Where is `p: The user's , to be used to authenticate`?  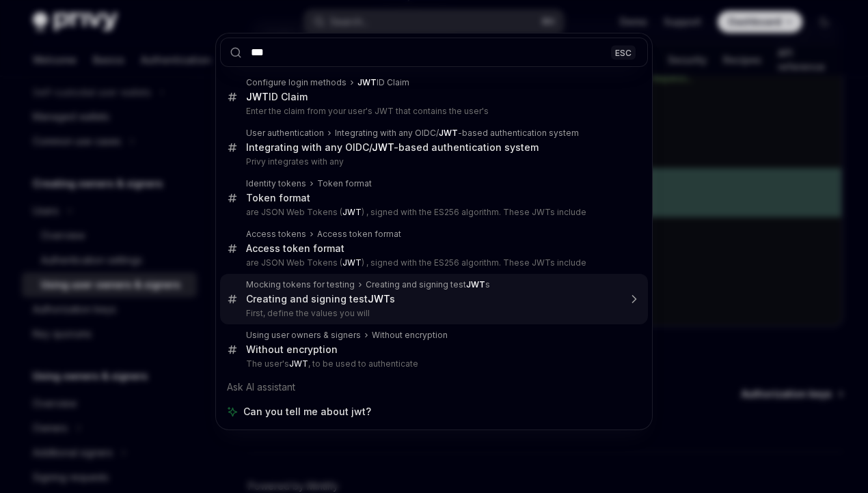
p: The user's , to be used to authenticate is located at coordinates (433, 364).